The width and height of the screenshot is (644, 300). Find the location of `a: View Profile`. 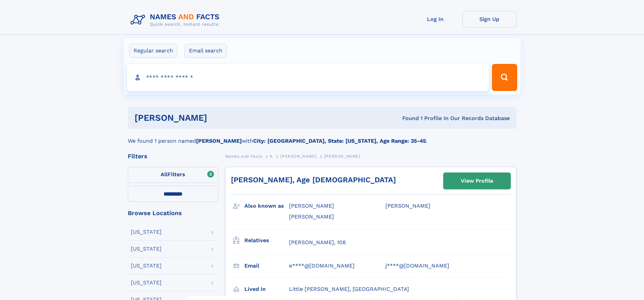

a: View Profile is located at coordinates (477, 181).